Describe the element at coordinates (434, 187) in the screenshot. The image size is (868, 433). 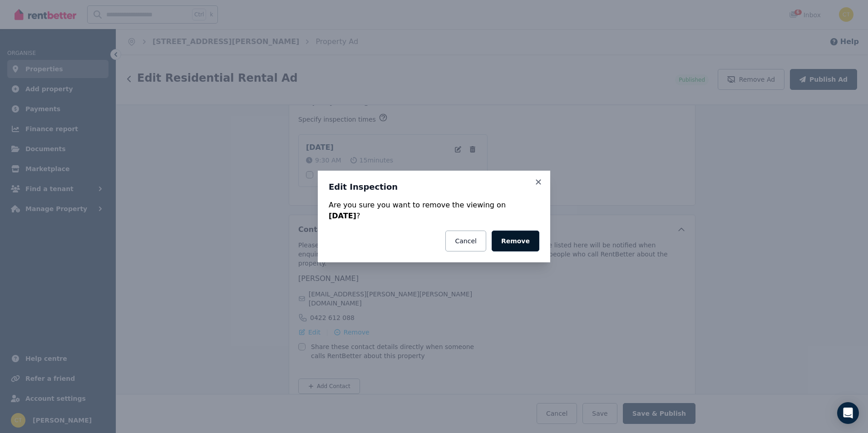
I see `h3: Edit Inspection` at that location.